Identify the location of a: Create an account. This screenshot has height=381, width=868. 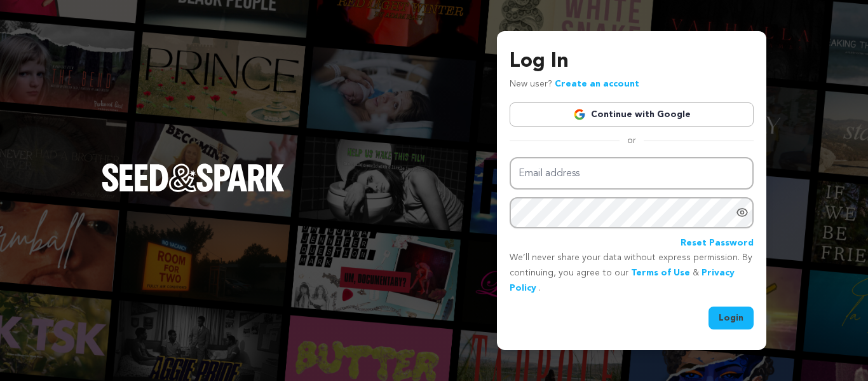
(597, 84).